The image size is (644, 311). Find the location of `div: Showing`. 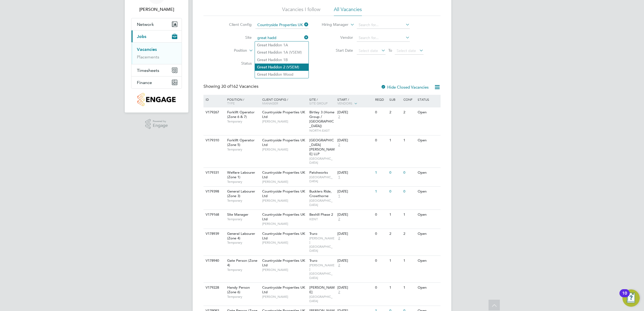

div: Showing is located at coordinates (231, 87).